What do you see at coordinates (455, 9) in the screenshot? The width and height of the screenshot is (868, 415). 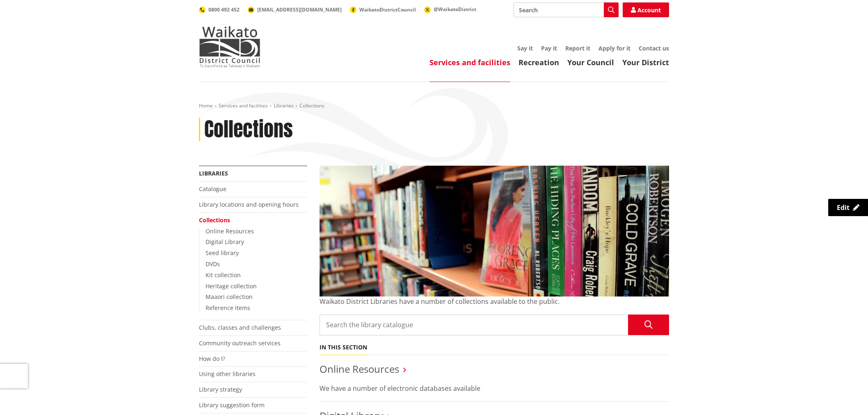 I see `span: @WaikatoDistrict` at bounding box center [455, 9].